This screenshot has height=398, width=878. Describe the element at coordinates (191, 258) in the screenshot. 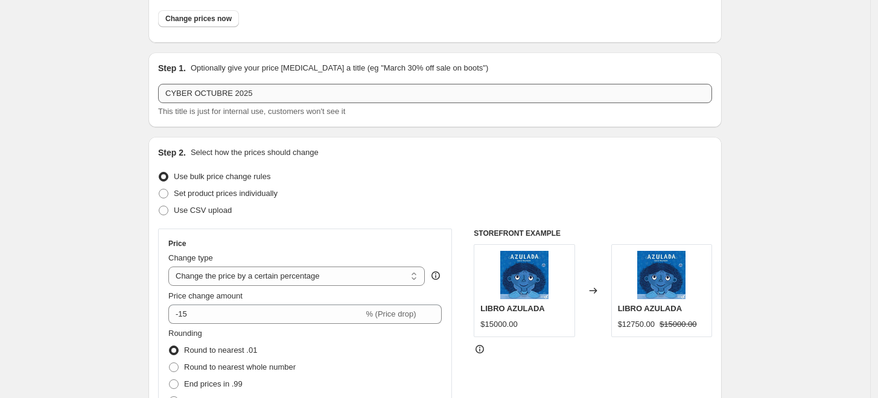

I see `span: Change type` at that location.